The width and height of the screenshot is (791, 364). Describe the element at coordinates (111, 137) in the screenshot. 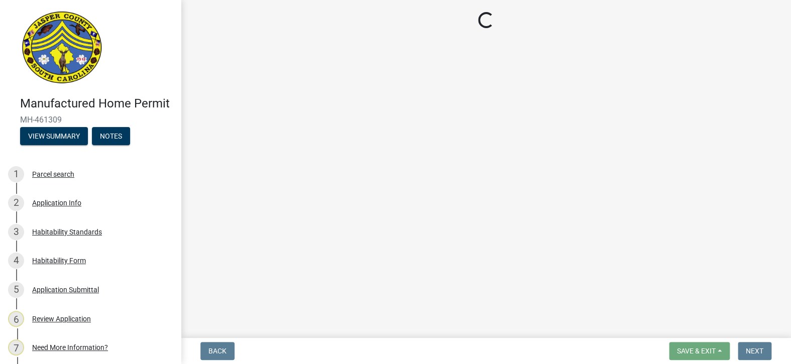

I see `wm-modal-confirm: Notes` at that location.